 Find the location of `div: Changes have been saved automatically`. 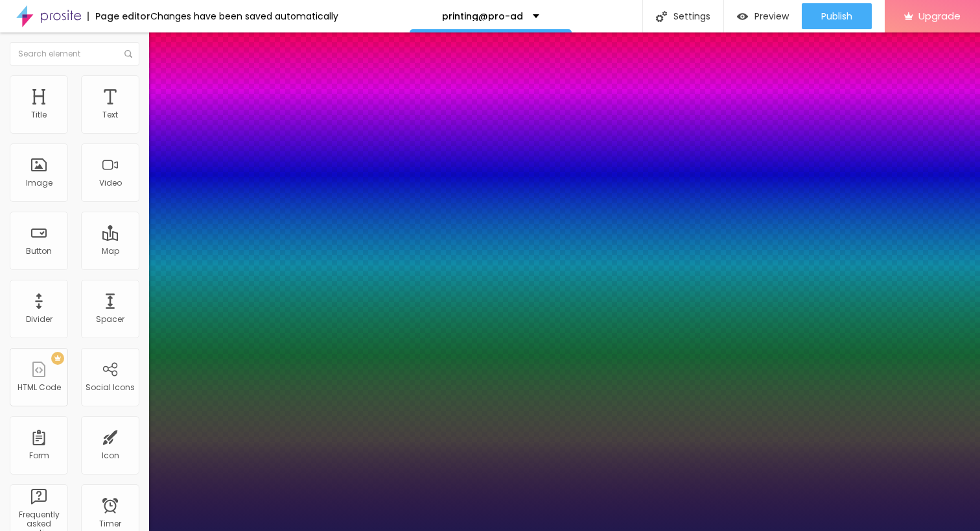

div: Changes have been saved automatically is located at coordinates (244, 16).